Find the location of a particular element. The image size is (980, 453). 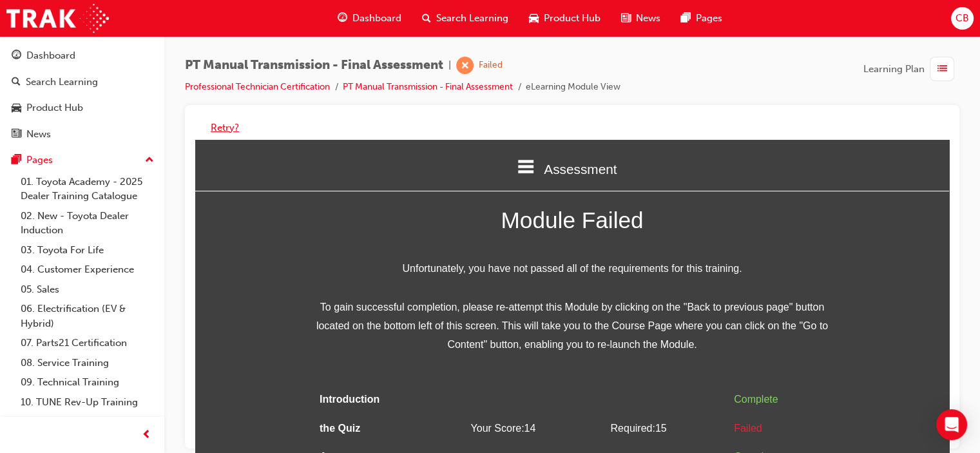

a: 02. New - Toyota Dealer Induction is located at coordinates (87, 223).